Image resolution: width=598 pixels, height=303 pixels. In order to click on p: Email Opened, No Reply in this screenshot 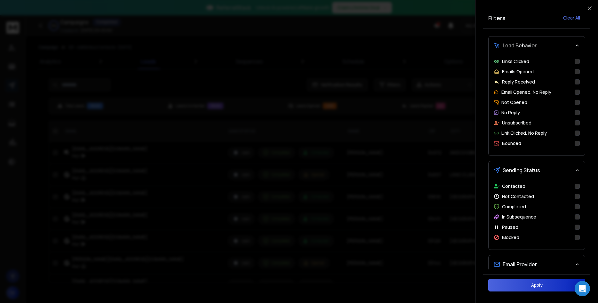, I will do `click(526, 92)`.